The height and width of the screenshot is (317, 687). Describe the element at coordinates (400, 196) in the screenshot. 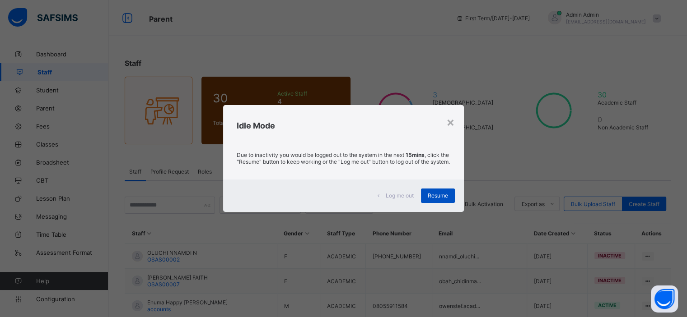

I see `span: Log me out` at that location.